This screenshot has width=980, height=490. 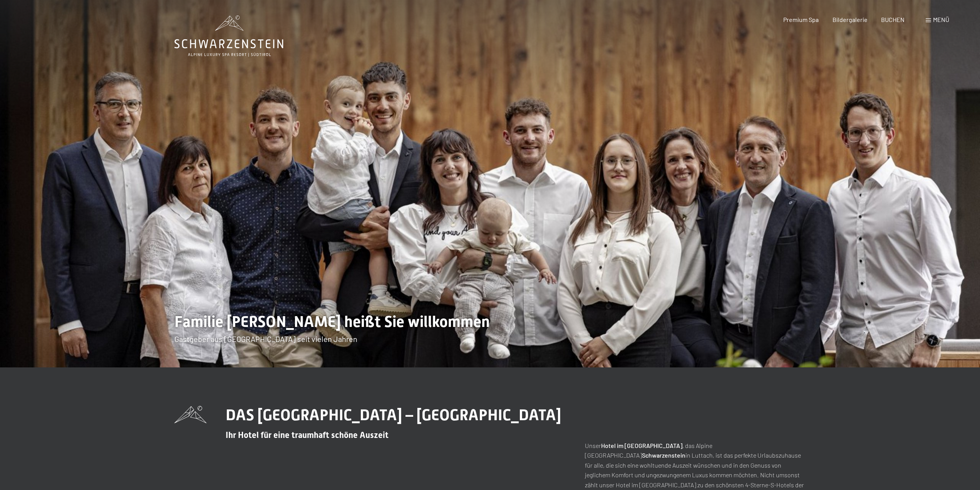 What do you see at coordinates (663, 455) in the screenshot?
I see `strong: Schwarzenstein` at bounding box center [663, 455].